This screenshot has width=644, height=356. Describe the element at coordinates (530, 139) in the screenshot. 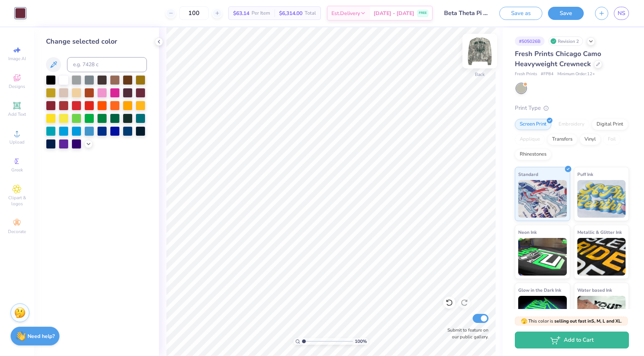

I see `div: Applique` at that location.